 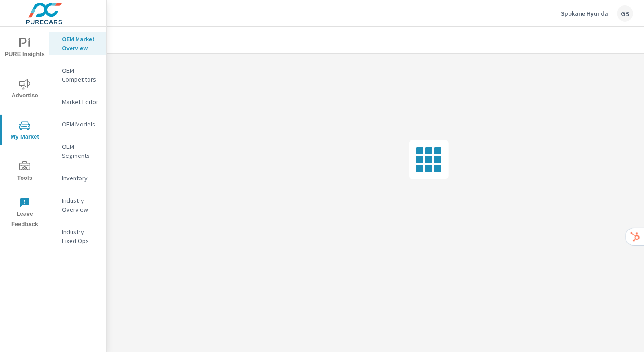 I want to click on p: OEM Competitors, so click(x=81, y=75).